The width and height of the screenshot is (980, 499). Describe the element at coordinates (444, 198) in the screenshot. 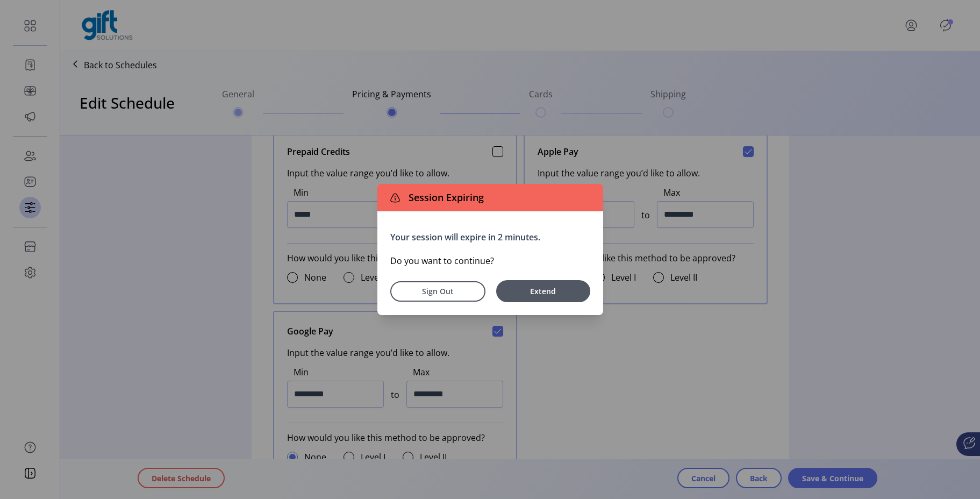

I see `span: Session Expiring` at that location.